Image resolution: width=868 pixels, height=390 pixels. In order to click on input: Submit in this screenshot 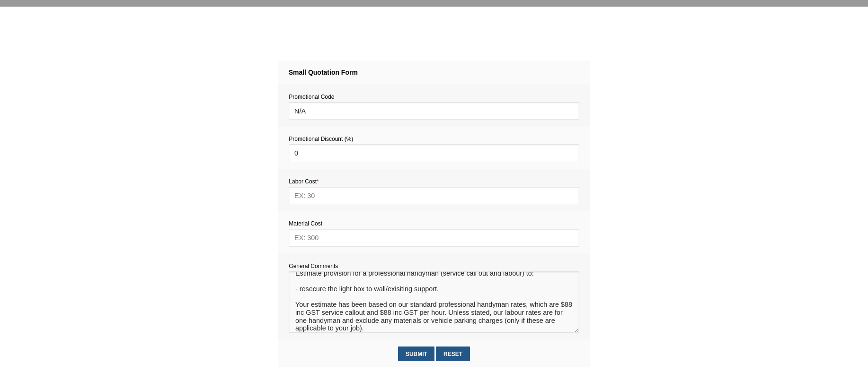, I will do `click(416, 354)`.